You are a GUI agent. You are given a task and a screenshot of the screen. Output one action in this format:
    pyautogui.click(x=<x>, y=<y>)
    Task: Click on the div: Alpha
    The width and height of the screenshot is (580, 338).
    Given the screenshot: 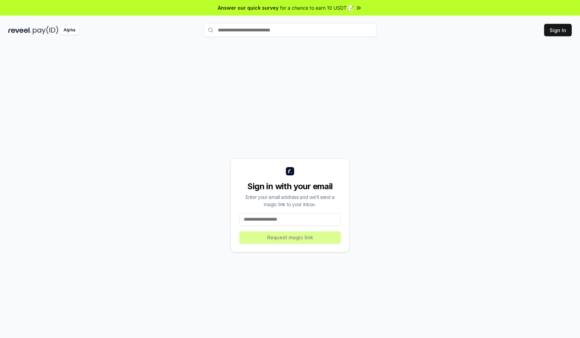 What is the action you would take?
    pyautogui.click(x=69, y=30)
    